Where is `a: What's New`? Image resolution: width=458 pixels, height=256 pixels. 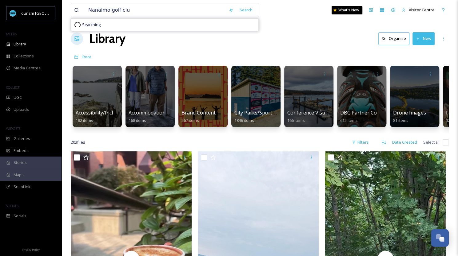 a: What's New is located at coordinates (347, 10).